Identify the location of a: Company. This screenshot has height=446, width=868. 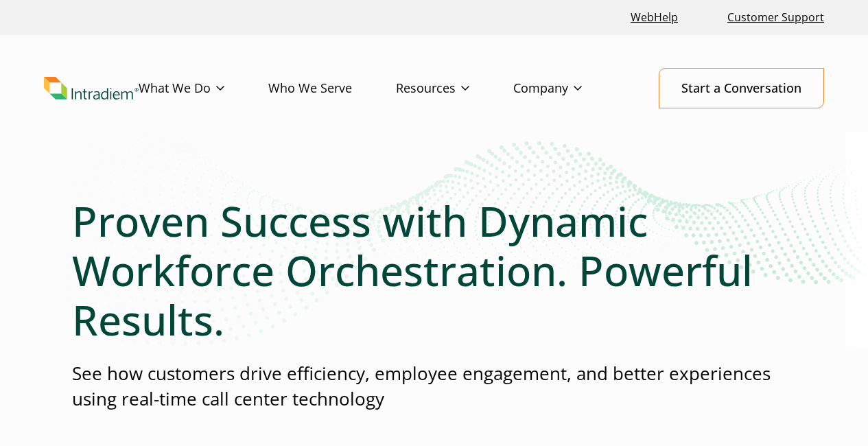
(570, 89).